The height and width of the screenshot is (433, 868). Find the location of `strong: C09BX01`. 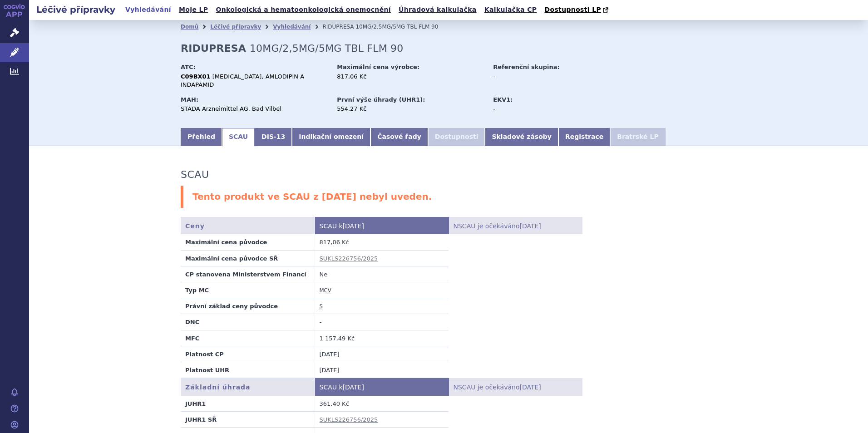

strong: C09BX01 is located at coordinates (196, 76).